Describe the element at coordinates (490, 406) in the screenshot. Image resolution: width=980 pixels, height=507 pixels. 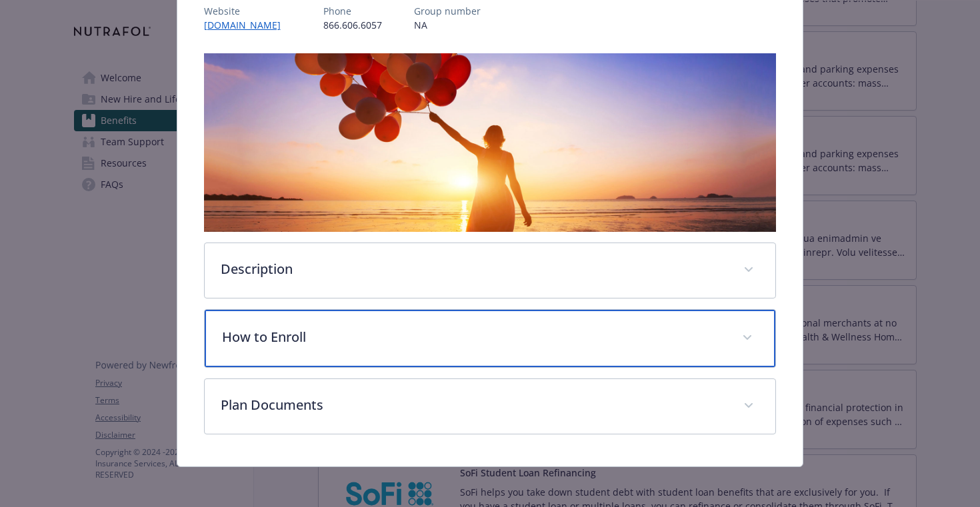
I see `div: Plan Documents` at that location.